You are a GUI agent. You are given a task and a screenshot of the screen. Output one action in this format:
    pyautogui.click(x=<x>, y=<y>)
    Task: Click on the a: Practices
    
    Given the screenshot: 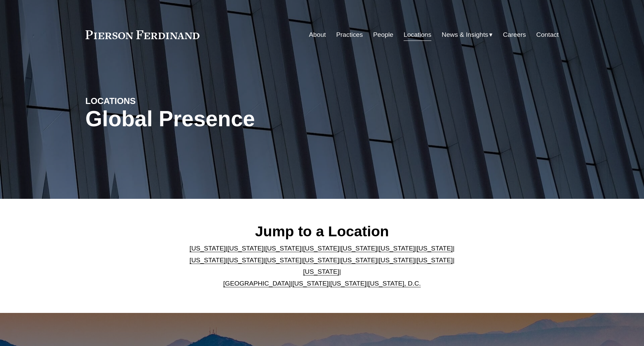 What is the action you would take?
    pyautogui.click(x=349, y=34)
    